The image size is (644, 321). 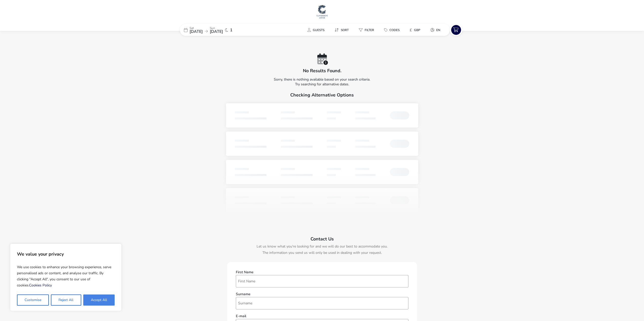 I want to click on span: Guests, so click(x=319, y=30).